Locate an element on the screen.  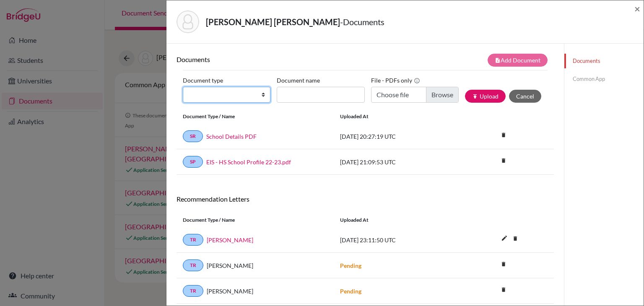
button: publishUpload is located at coordinates (485, 96).